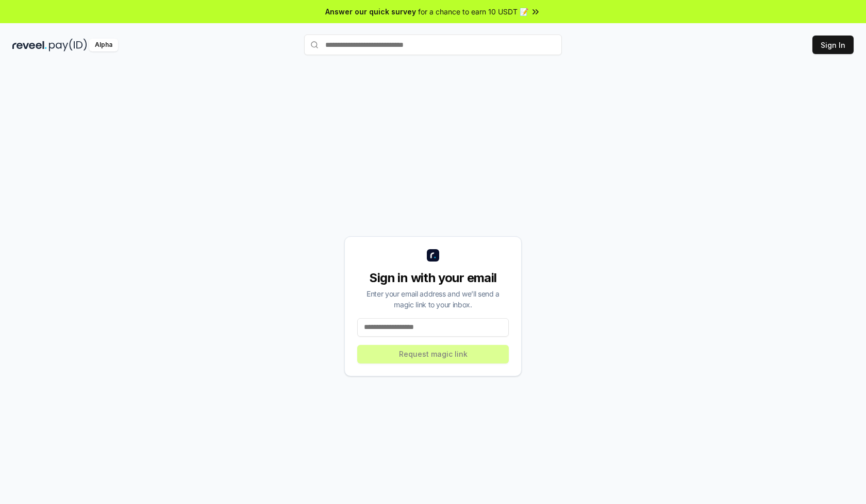  What do you see at coordinates (473, 11) in the screenshot?
I see `span: for a chance to earn 10 USDT 📝` at bounding box center [473, 11].